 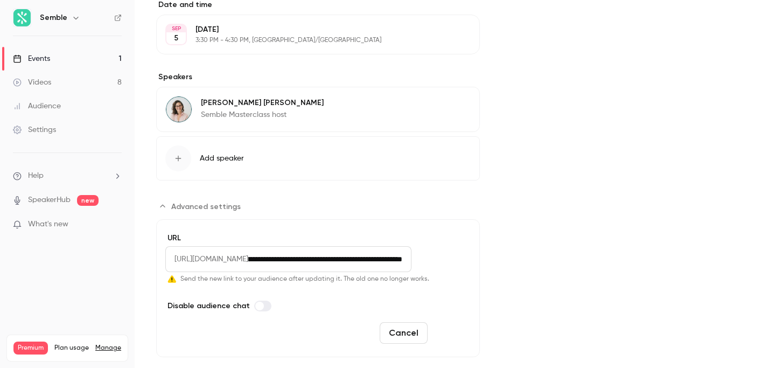 What do you see at coordinates (53, 18) in the screenshot?
I see `h6: Semble` at bounding box center [53, 18].